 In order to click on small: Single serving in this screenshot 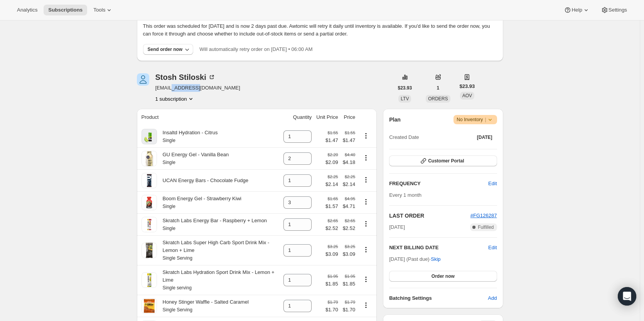, I will do `click(177, 288)`.